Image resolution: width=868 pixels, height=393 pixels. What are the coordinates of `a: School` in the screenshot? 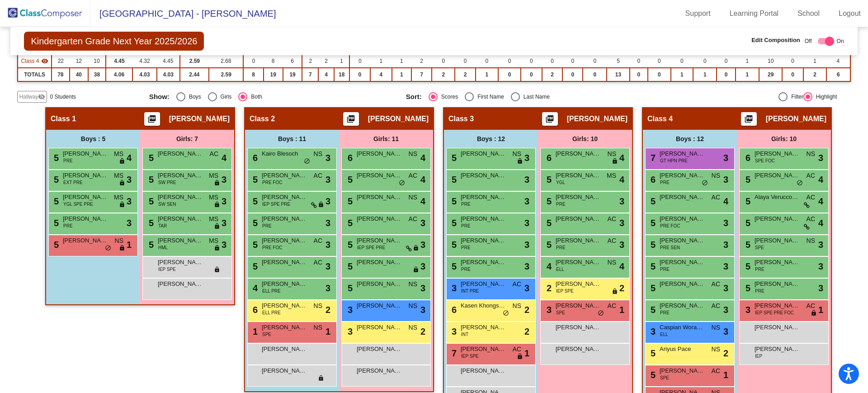 It's located at (809, 13).